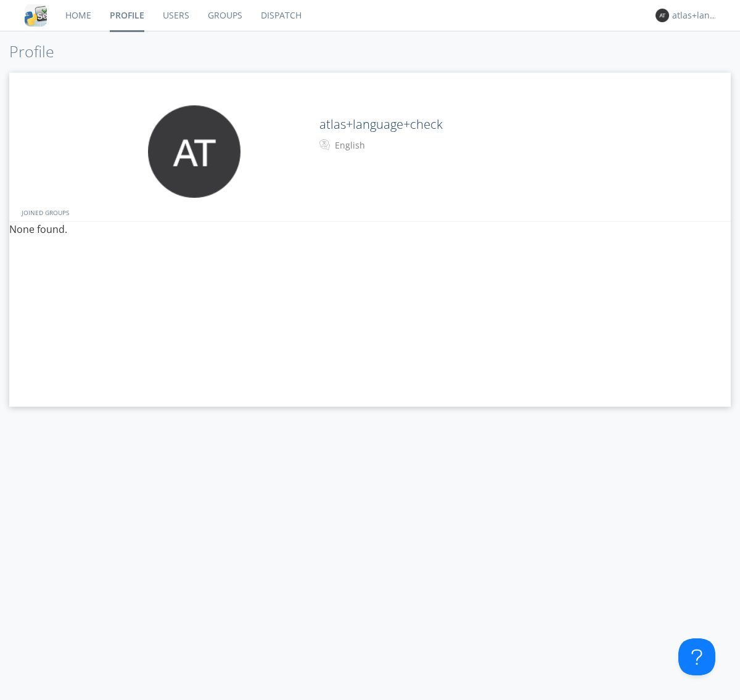 The width and height of the screenshot is (740, 700). Describe the element at coordinates (490, 125) in the screenshot. I see `h2: atlas+language+check` at that location.